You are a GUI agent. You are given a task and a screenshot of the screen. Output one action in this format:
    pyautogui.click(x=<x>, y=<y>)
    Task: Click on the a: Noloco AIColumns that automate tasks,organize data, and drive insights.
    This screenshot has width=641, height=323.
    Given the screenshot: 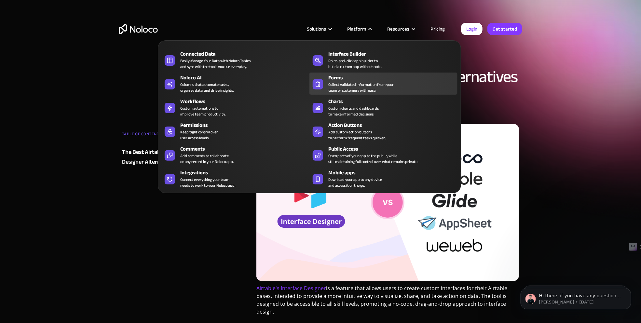 What is the action you would take?
    pyautogui.click(x=235, y=84)
    